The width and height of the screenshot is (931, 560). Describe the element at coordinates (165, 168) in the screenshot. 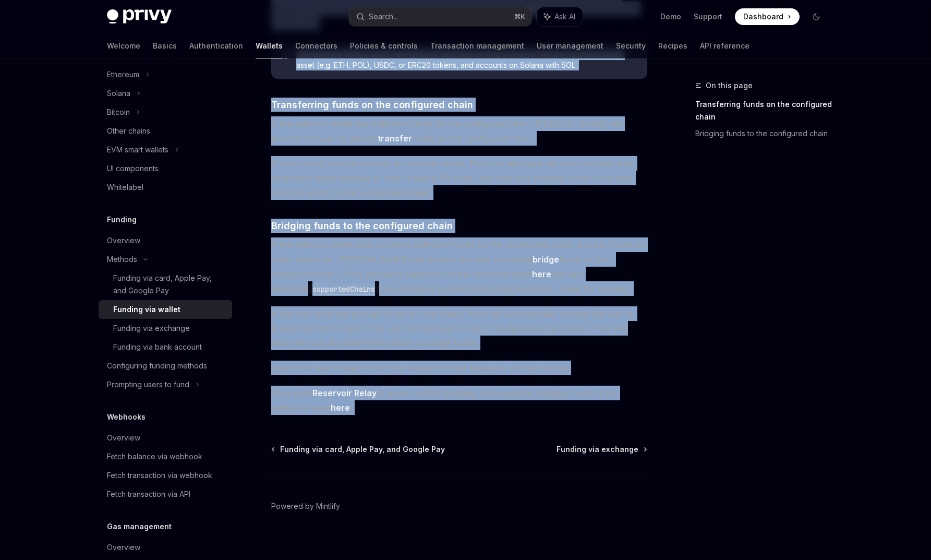

I see `a: UI components` at that location.